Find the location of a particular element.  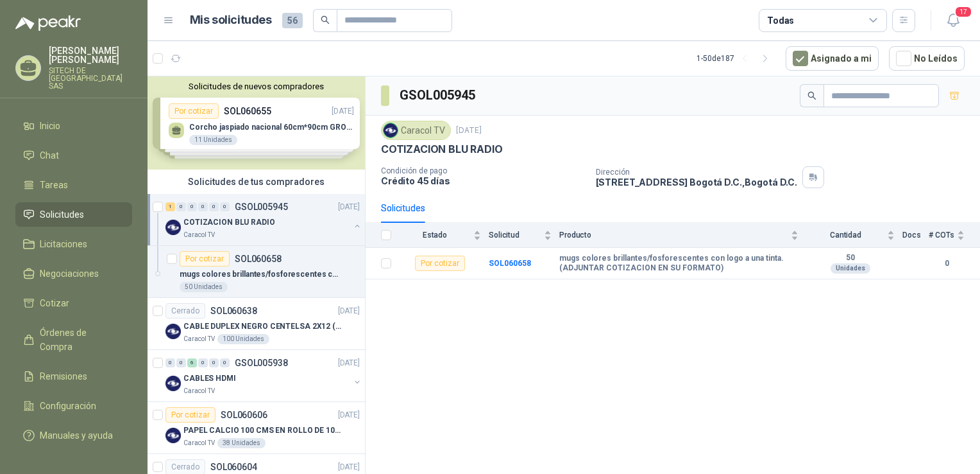

span: Negociaciones is located at coordinates (69, 274).